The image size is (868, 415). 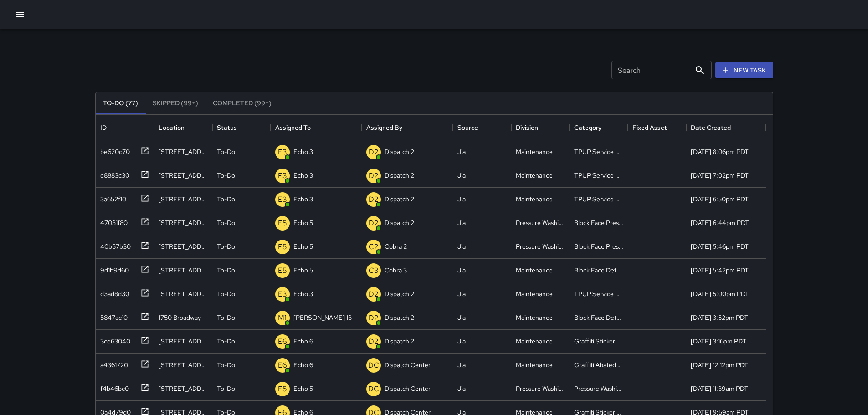 I want to click on div: 1350 Franklin Street, so click(x=183, y=342).